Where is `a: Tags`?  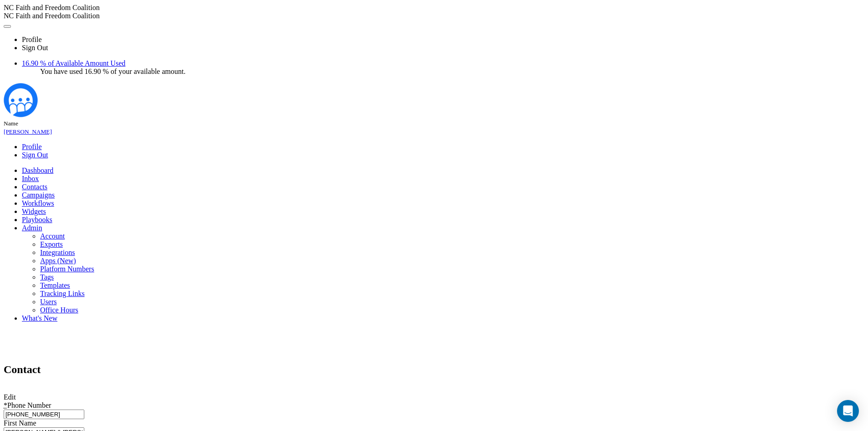
a: Tags is located at coordinates (47, 276).